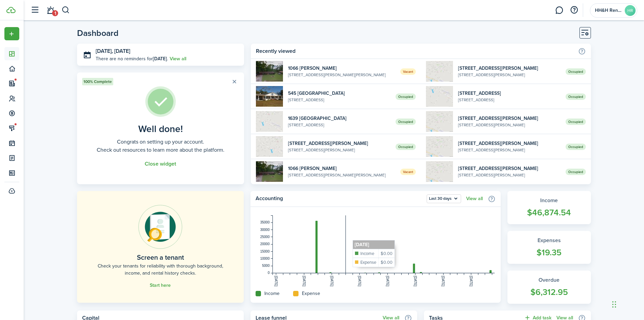 This screenshot has width=644, height=320. I want to click on tspan: 5000, so click(266, 265).